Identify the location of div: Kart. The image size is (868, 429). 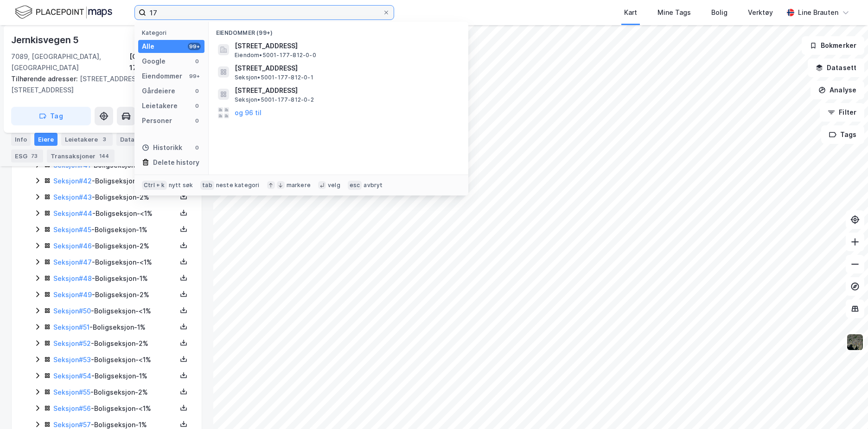
(631, 13).